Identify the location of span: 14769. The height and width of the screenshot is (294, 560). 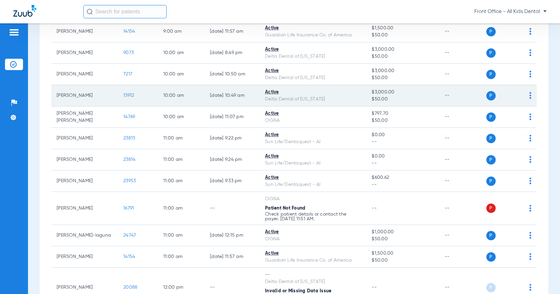
(129, 117).